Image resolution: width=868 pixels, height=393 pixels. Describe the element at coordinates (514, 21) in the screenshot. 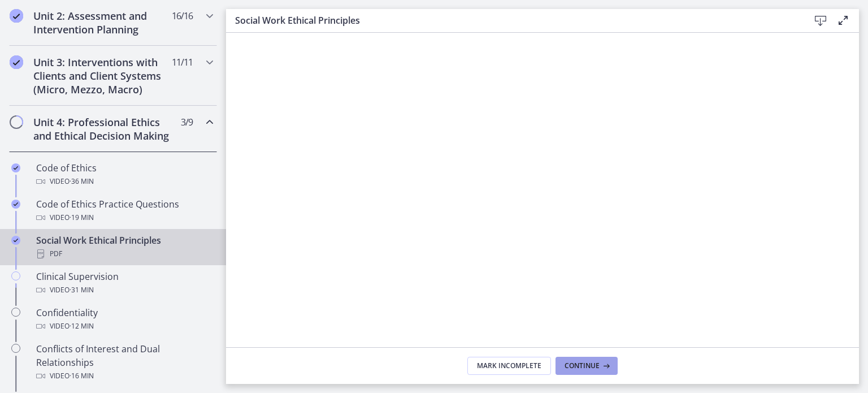

I see `h3: Social Work Ethical Principles` at that location.